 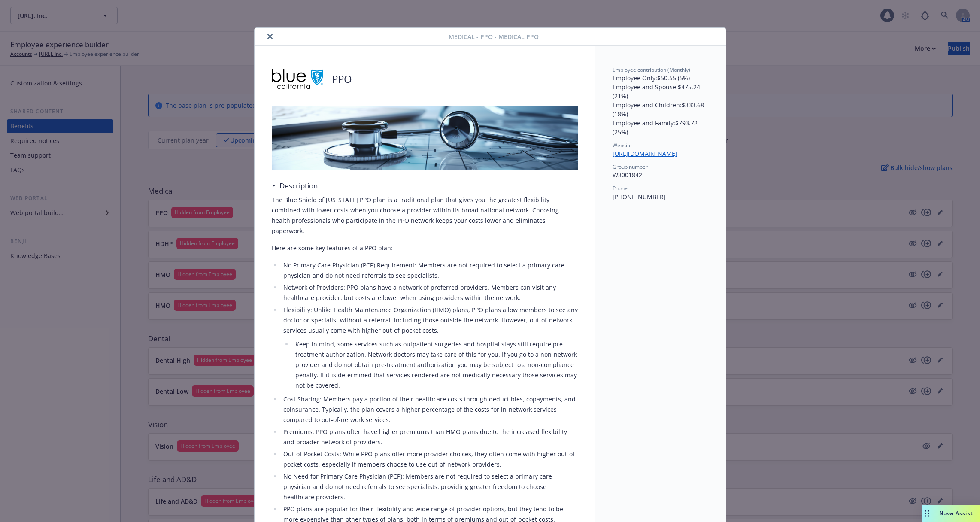 What do you see at coordinates (429, 486) in the screenshot?
I see `li: No Need for Primary Care Physician (PCP): Members are not required to select a primary care physi...` at bounding box center [429, 486].